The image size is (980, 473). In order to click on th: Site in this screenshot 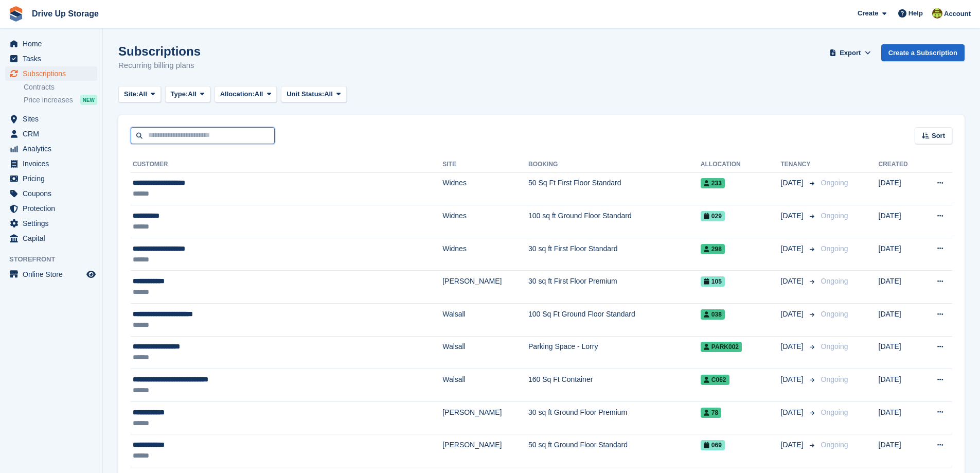, I will do `click(485, 164)`.